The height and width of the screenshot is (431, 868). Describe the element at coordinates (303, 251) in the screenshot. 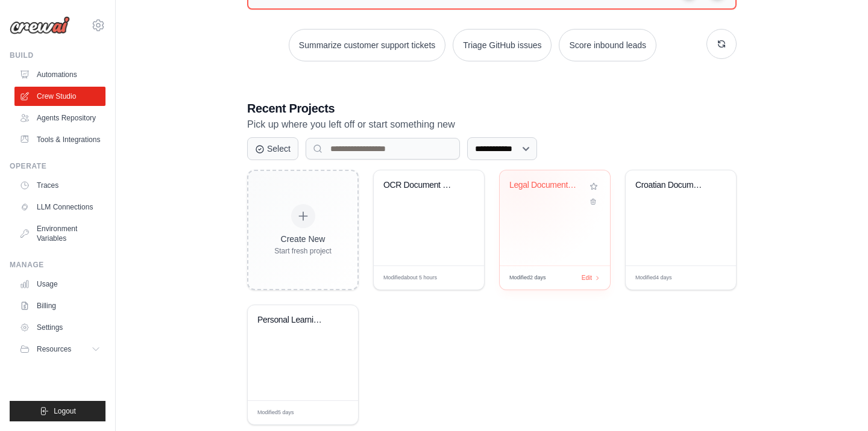

I see `div: Start fresh project` at that location.